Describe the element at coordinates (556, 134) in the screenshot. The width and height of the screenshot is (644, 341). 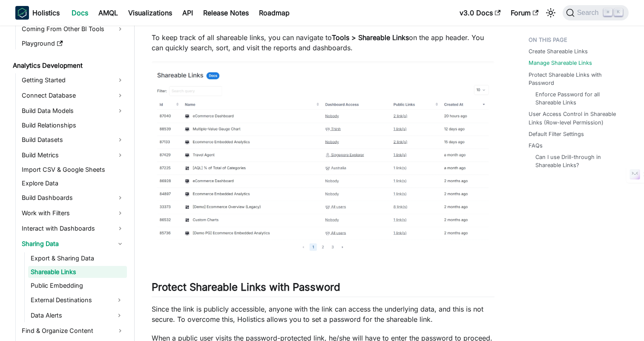
I see `a: Default Filter Settings` at that location.